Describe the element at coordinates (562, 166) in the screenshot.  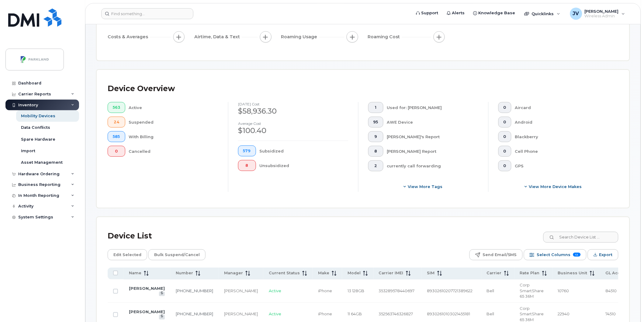
I see `div: GPS` at that location.